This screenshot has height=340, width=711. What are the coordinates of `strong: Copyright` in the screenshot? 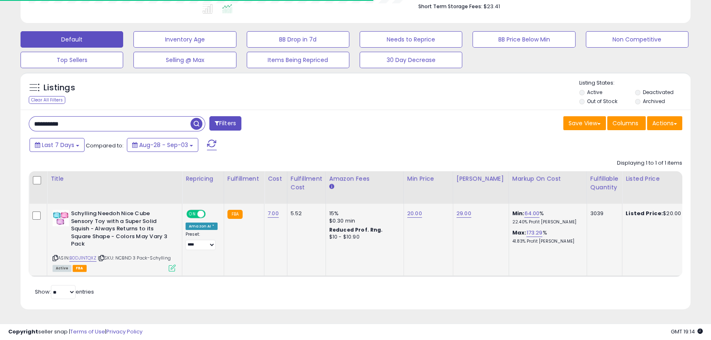 It's located at (23, 331).